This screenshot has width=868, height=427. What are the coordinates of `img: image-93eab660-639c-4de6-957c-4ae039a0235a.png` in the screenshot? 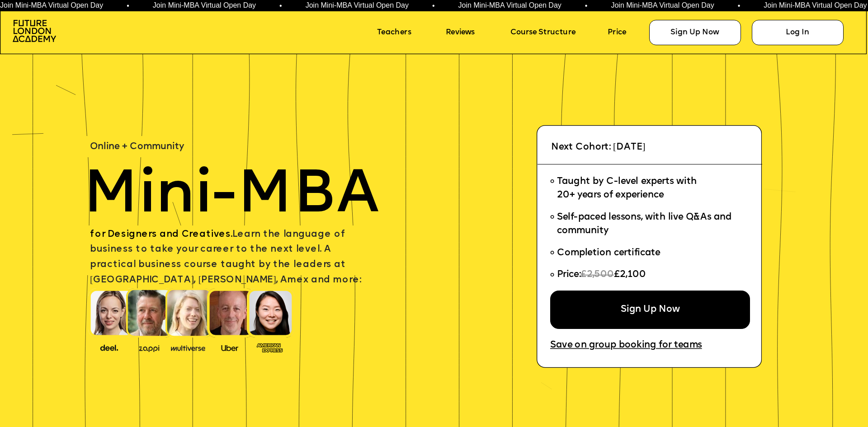 It's located at (269, 347).